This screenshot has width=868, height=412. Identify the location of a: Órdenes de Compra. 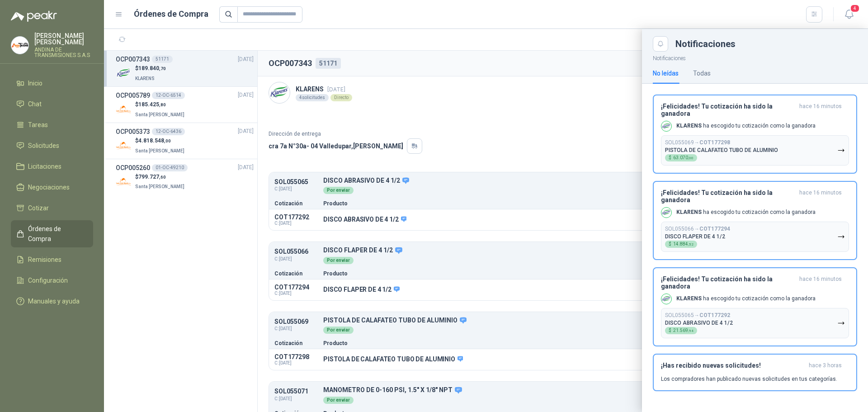
(52, 234).